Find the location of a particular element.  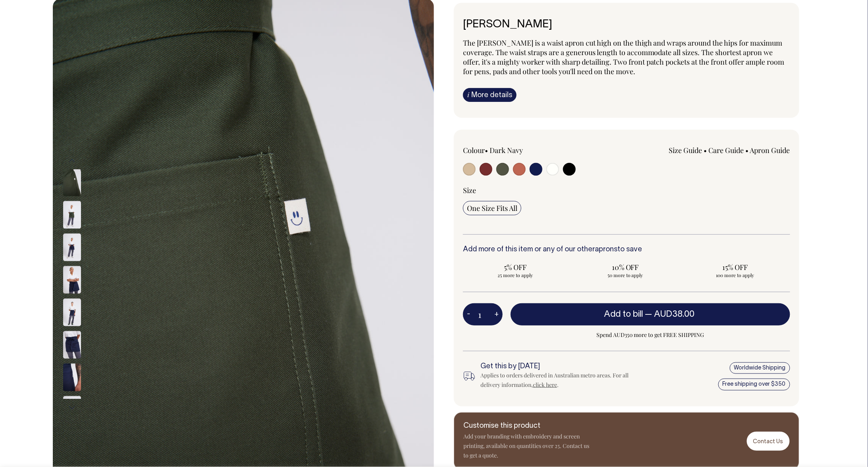

button: Add to bill —AUD38.00 is located at coordinates (650, 315).